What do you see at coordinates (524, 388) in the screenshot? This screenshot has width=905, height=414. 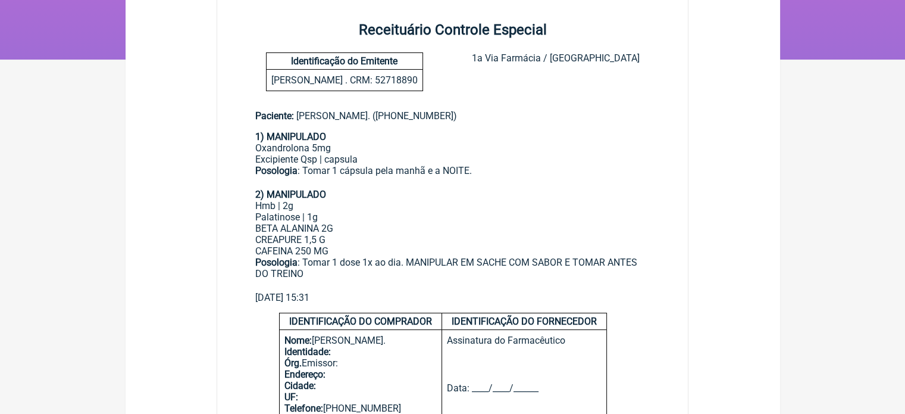 I see `div: Data: ____/____/______` at bounding box center [524, 388].